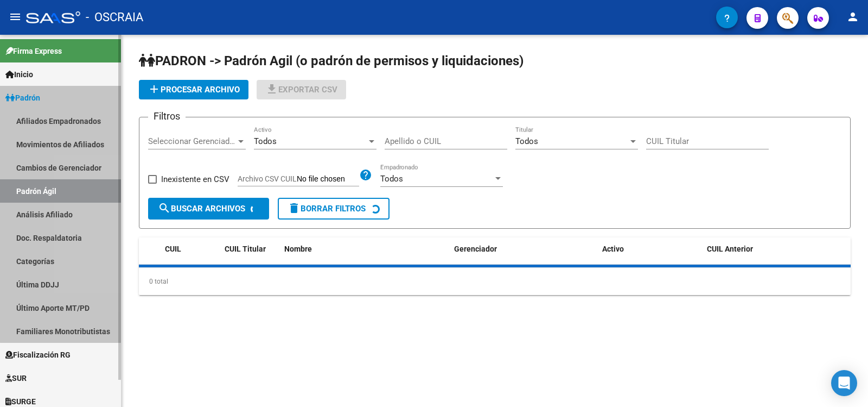 The width and height of the screenshot is (868, 407). I want to click on span: Inexistente en CSV, so click(195, 179).